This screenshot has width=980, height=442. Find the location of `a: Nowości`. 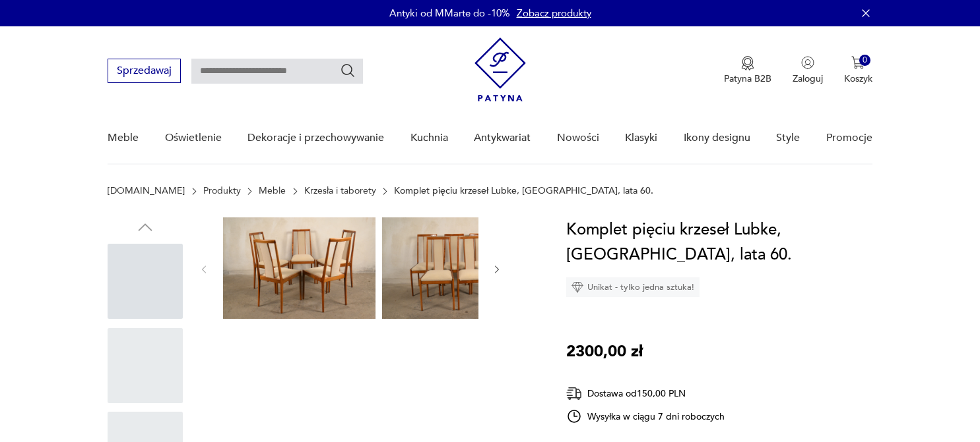

a: Nowości is located at coordinates (578, 138).